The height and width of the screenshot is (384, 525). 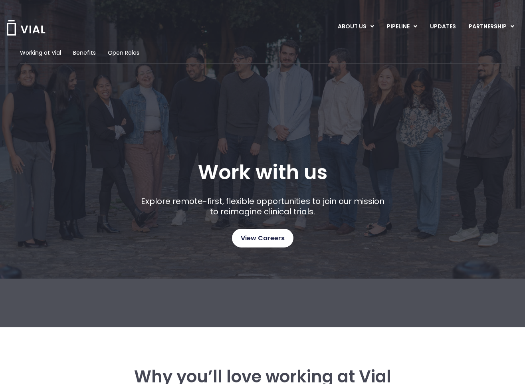 I want to click on img: Vial Logo, so click(x=26, y=28).